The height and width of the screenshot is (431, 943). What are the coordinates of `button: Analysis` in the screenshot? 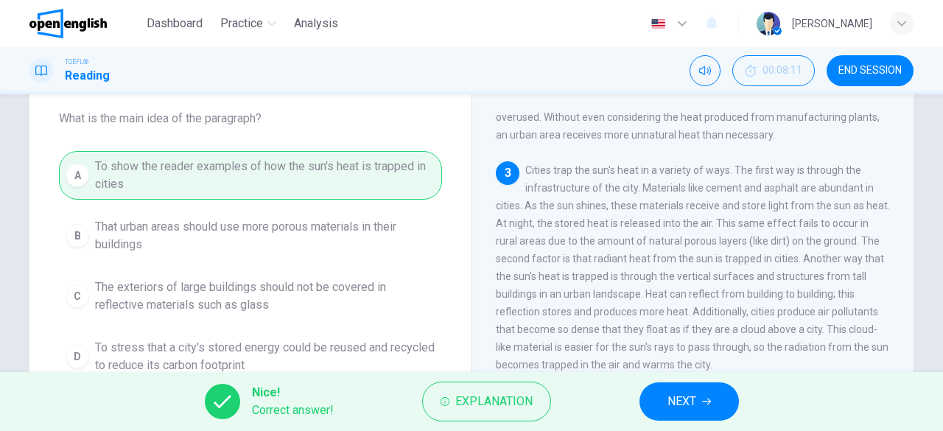 It's located at (316, 24).